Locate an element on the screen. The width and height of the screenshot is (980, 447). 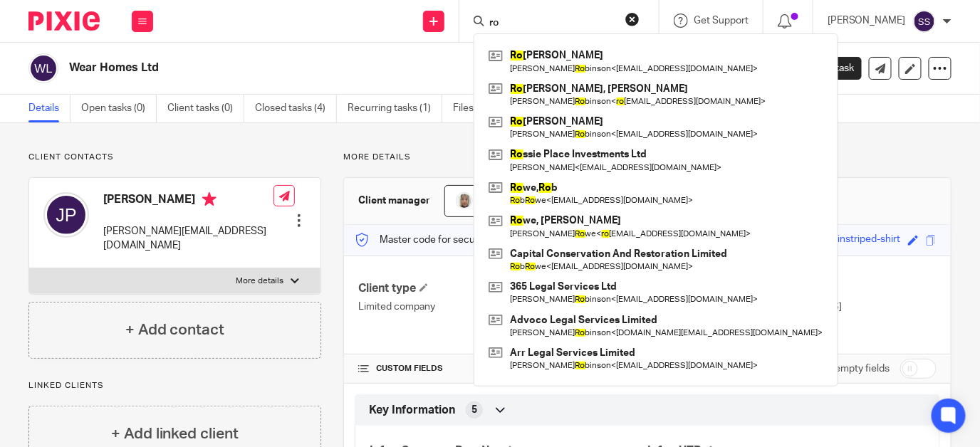
a: Open tasks (0) is located at coordinates (119, 108).